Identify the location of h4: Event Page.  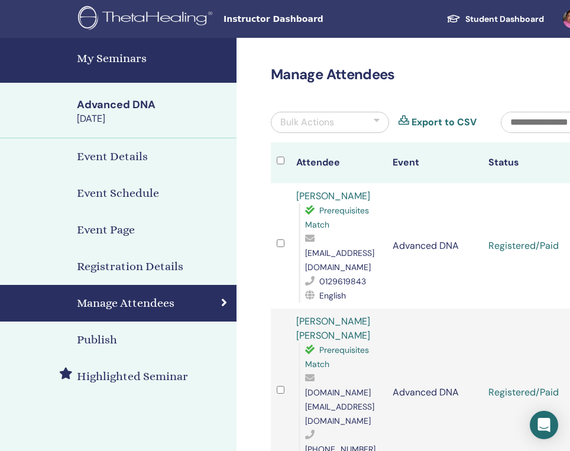
(106, 230).